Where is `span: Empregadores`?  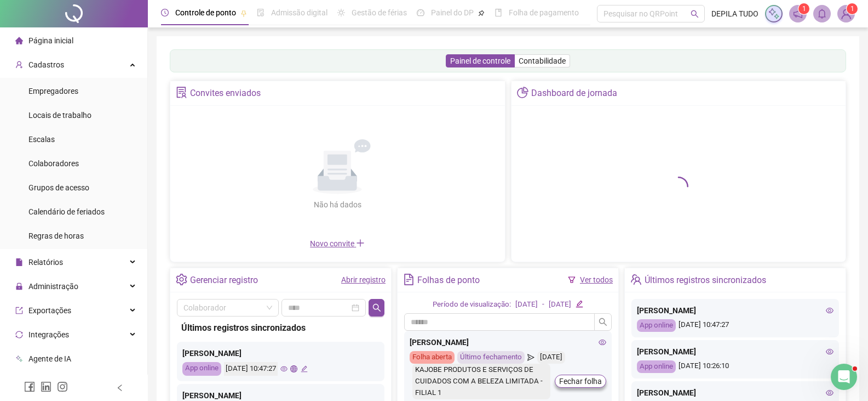 span: Empregadores is located at coordinates (53, 91).